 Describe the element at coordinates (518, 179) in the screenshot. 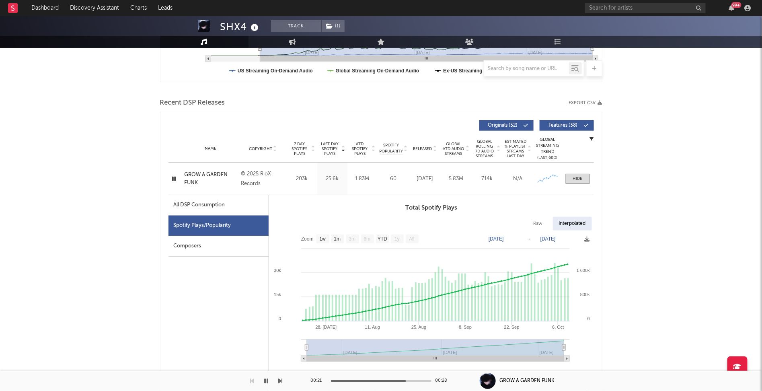

I see `div: N/A` at that location.